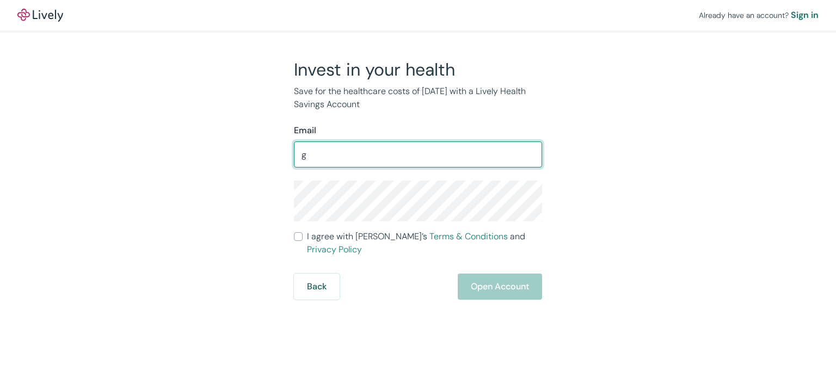 The width and height of the screenshot is (836, 378). I want to click on div: Already have an account?, so click(759, 15).